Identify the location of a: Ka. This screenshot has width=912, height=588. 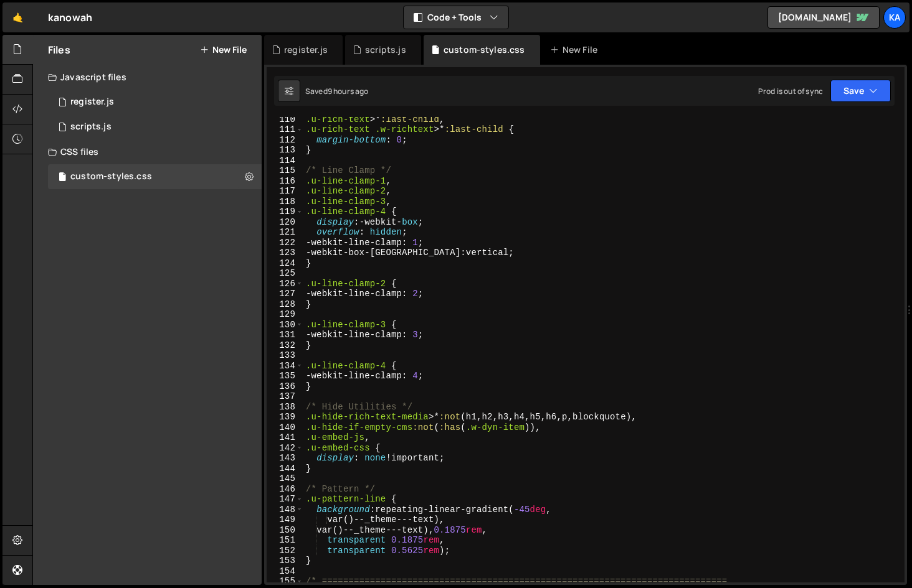
(894, 18).